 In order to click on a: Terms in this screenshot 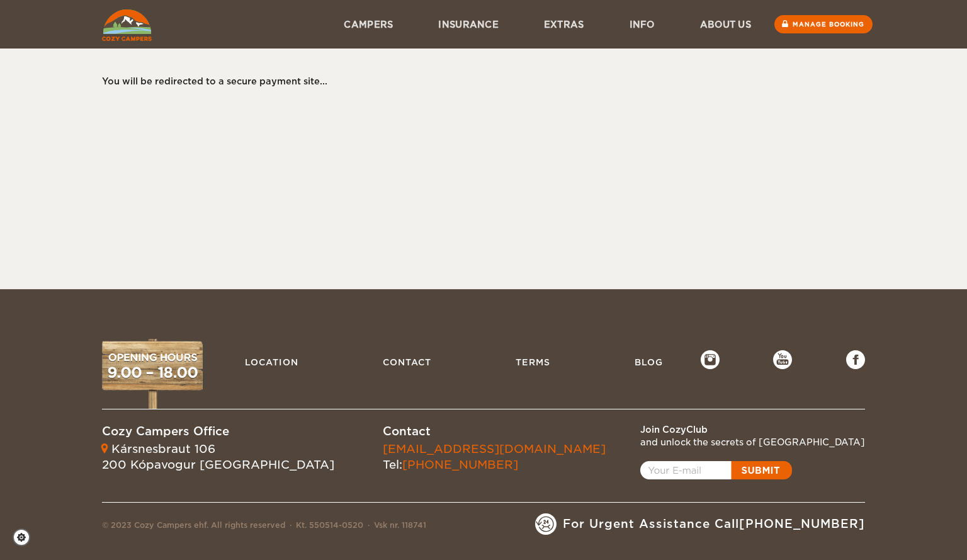, I will do `click(533, 362)`.